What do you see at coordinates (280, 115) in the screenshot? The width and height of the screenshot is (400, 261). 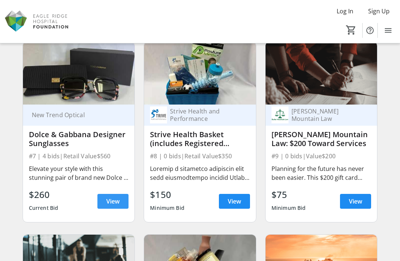 I see `img: Burke Mountain Law` at bounding box center [280, 115].